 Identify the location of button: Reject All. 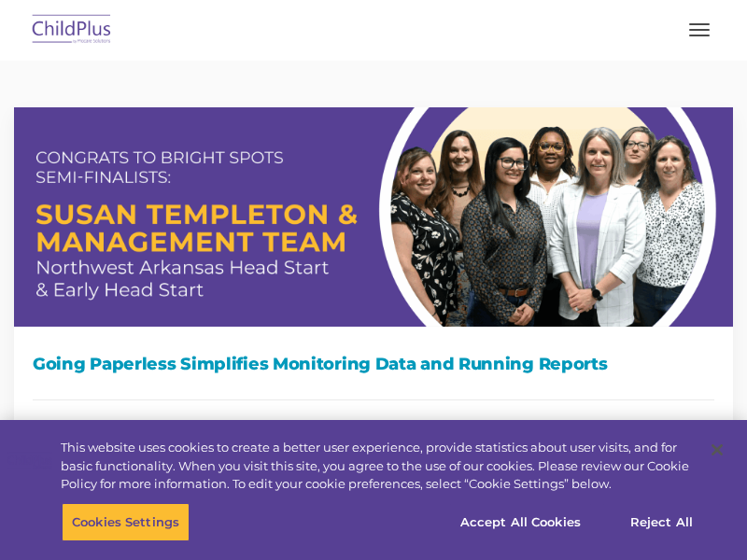
(661, 522).